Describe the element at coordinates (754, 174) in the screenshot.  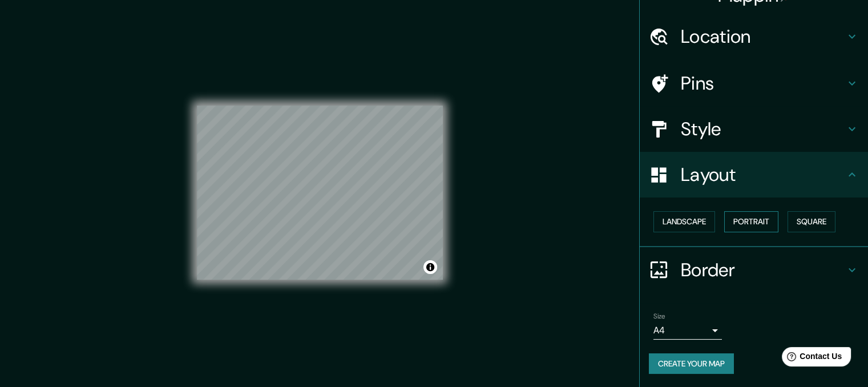
I see `div: Layout` at that location.